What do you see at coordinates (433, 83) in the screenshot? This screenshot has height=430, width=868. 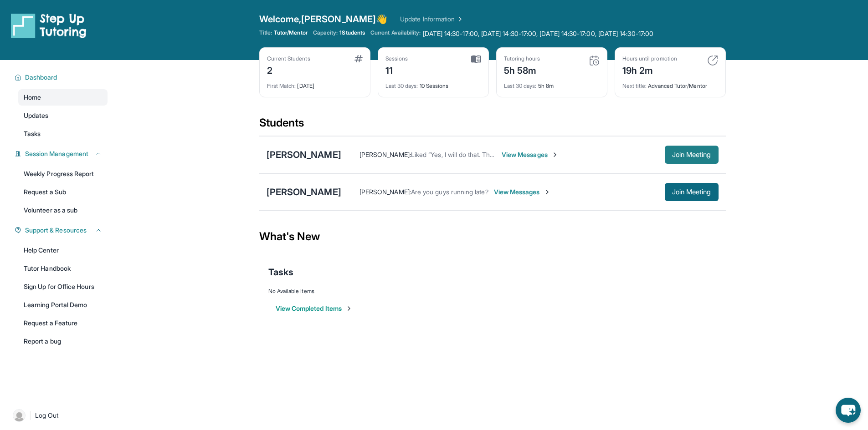 I see `div: 10 Sessions` at bounding box center [433, 83].